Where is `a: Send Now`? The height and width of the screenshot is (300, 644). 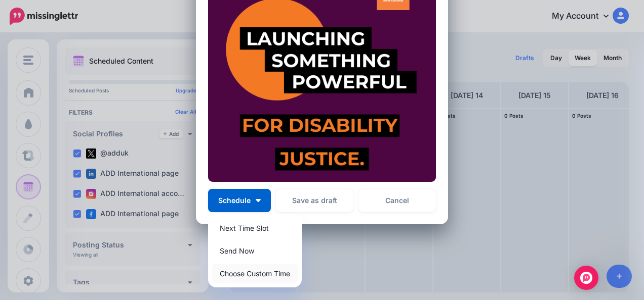 a: Send Now is located at coordinates (255, 251).